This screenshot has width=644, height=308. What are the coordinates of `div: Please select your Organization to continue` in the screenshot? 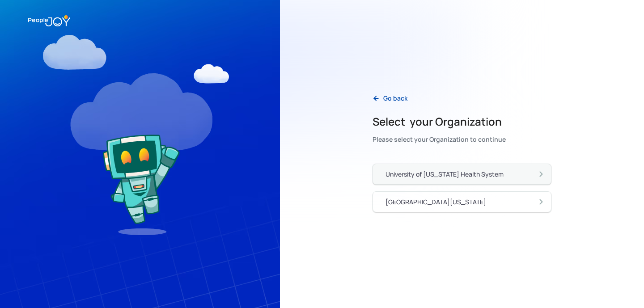 It's located at (439, 140).